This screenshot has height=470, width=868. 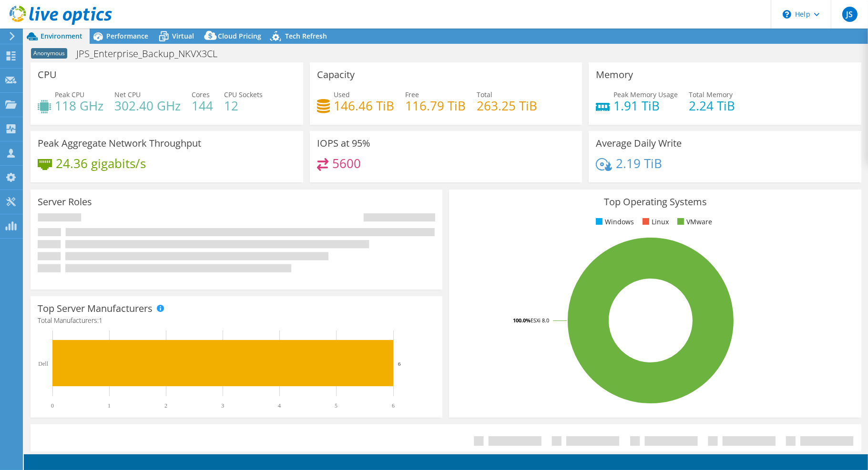 I want to click on li: Linux, so click(x=654, y=222).